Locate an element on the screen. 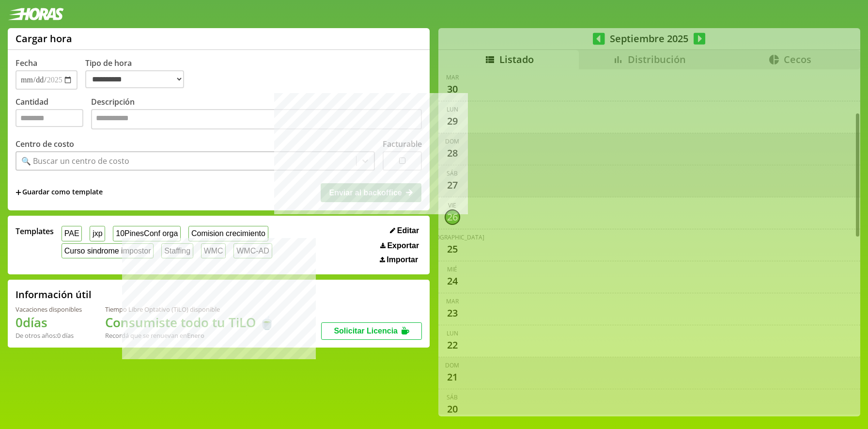  div: Vacaciones disponibles is located at coordinates (48, 309).